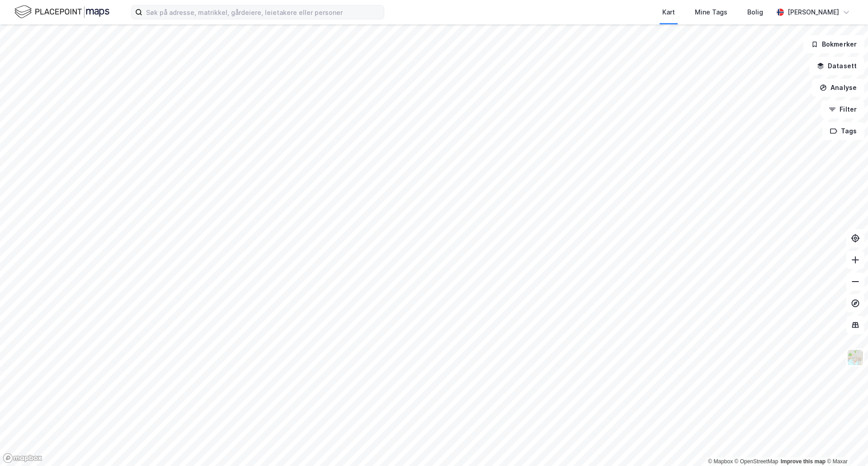 The image size is (868, 466). Describe the element at coordinates (263, 12) in the screenshot. I see `input: Søk på adresse, matrikkel, gårdeiere, leietakere eller personer` at that location.